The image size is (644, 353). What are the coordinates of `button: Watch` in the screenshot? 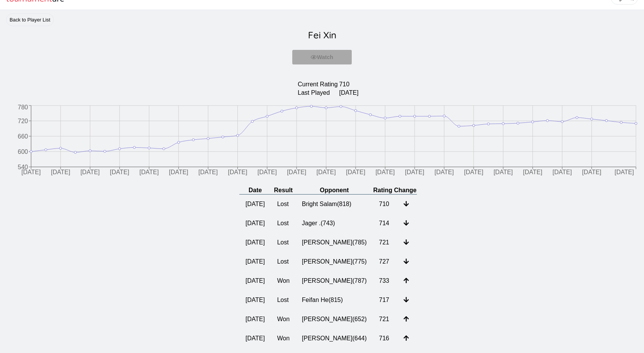 It's located at (322, 57).